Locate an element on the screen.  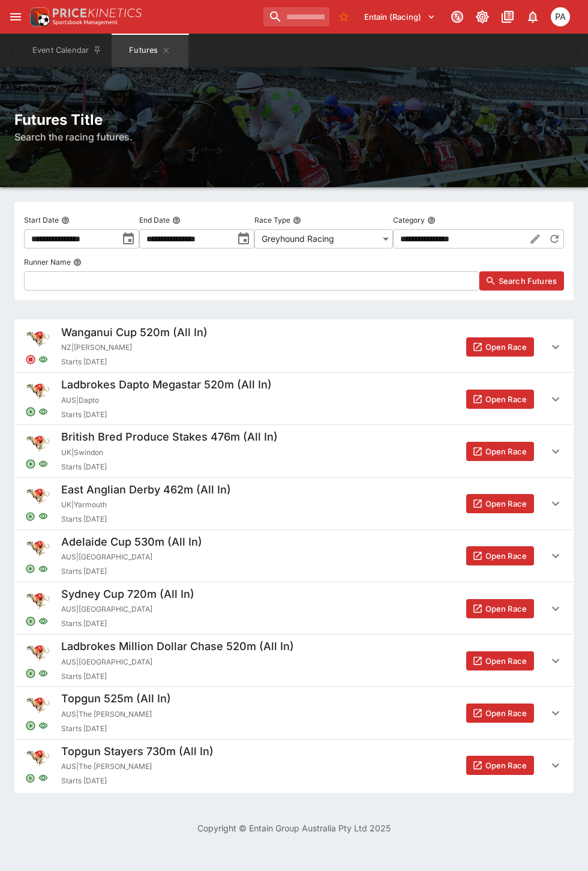
button: End Date is located at coordinates (176, 220).